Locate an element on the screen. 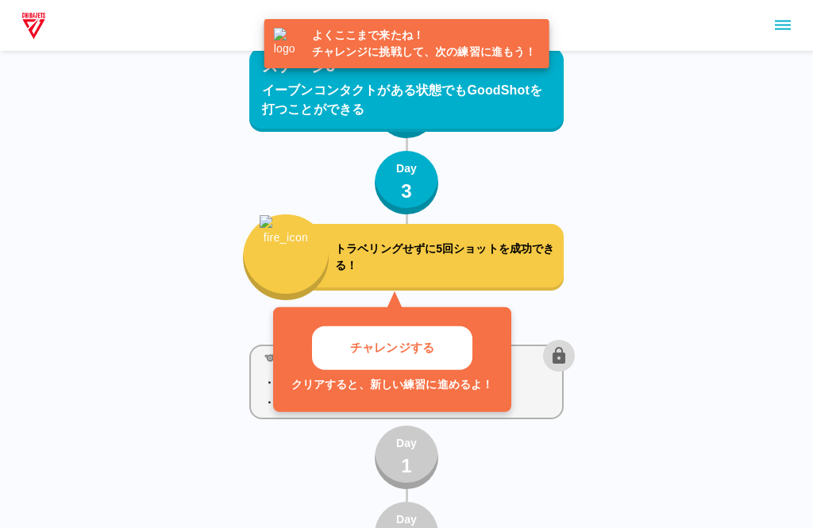 The height and width of the screenshot is (528, 813). button: sidemenu is located at coordinates (783, 25).